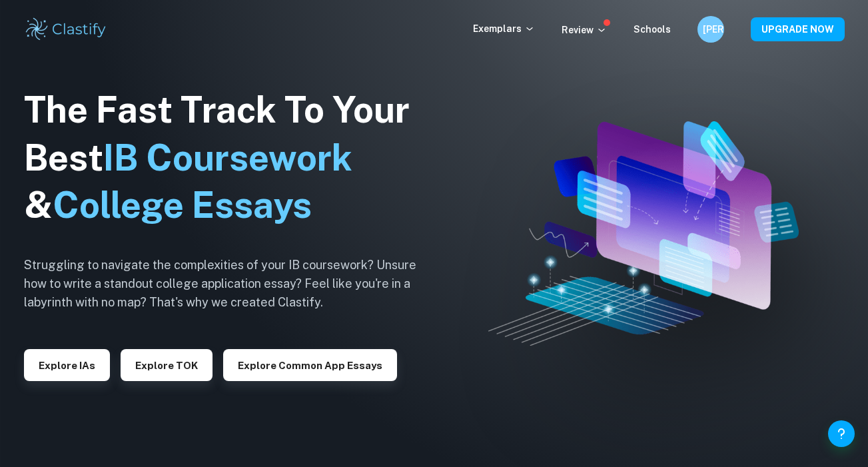 This screenshot has height=467, width=868. Describe the element at coordinates (167, 365) in the screenshot. I see `button: Explore TOK` at that location.